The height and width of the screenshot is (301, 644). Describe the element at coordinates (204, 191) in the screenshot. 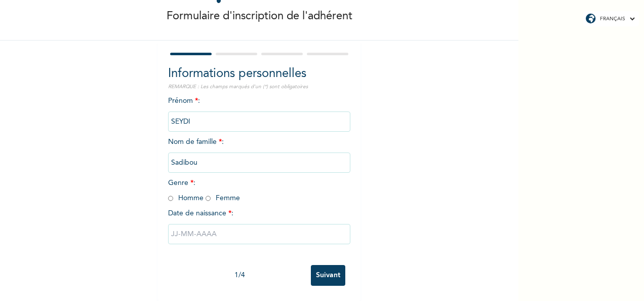

I see `span: Genre : Homme Femme` at that location.